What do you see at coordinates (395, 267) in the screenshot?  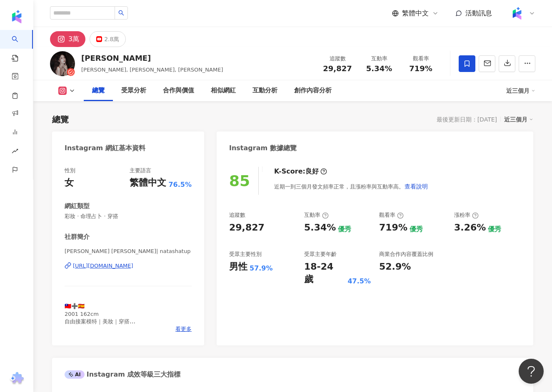 I see `div: 52.9%` at bounding box center [395, 267].